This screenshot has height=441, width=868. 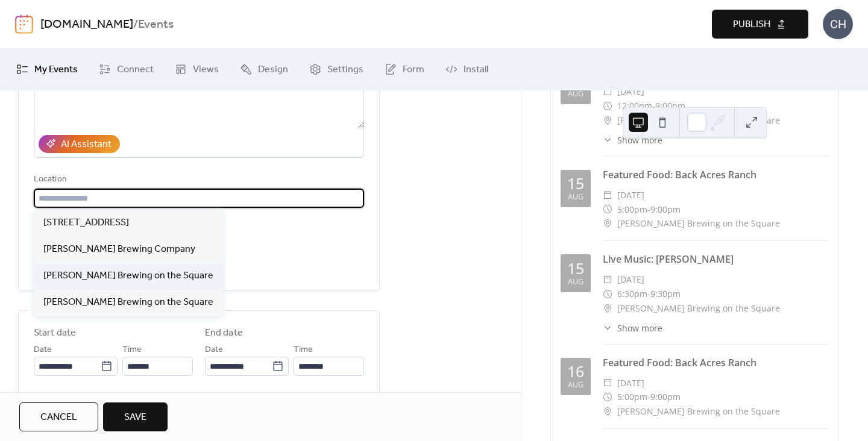 What do you see at coordinates (205, 70) in the screenshot?
I see `span: Views` at bounding box center [205, 70].